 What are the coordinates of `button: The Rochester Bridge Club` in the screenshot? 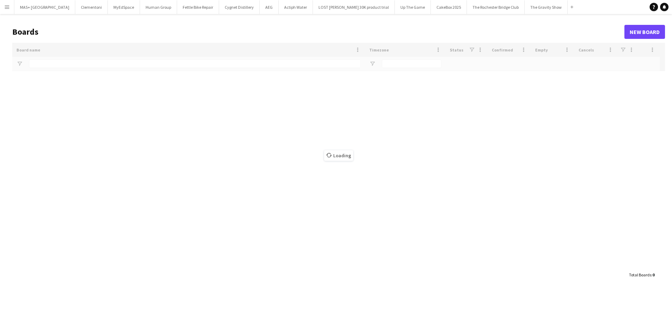 It's located at (496, 7).